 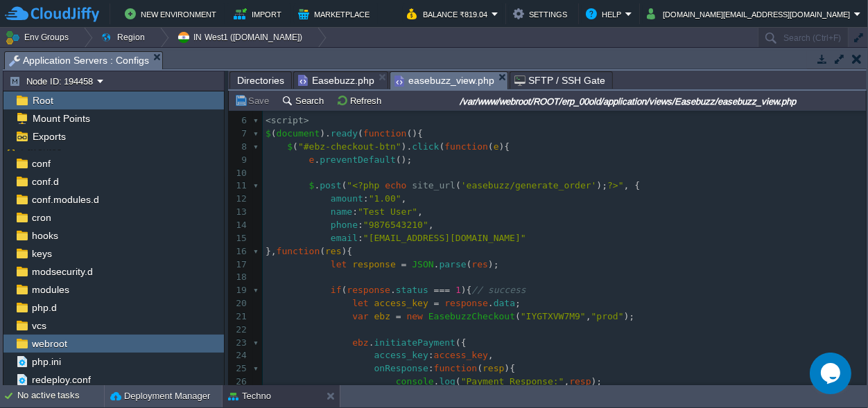 What do you see at coordinates (414, 381) in the screenshot?
I see `span: console` at bounding box center [414, 381].